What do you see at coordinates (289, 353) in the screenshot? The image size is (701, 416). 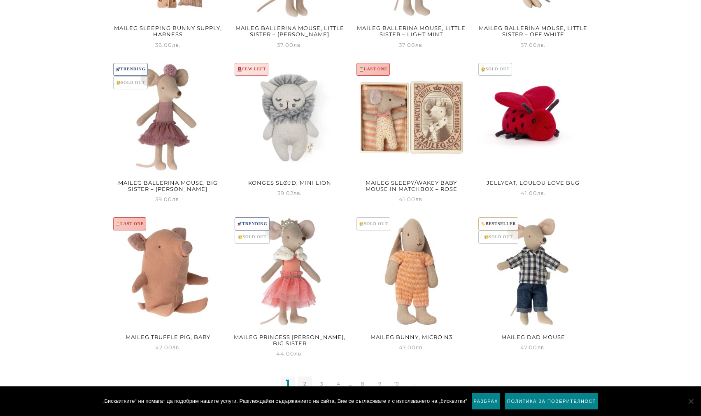 I see `span: 44.00` at bounding box center [289, 353].